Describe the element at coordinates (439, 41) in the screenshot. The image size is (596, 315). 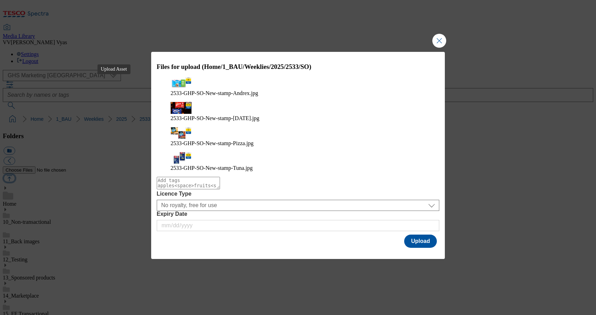
I see `button: Close Modal` at that location.